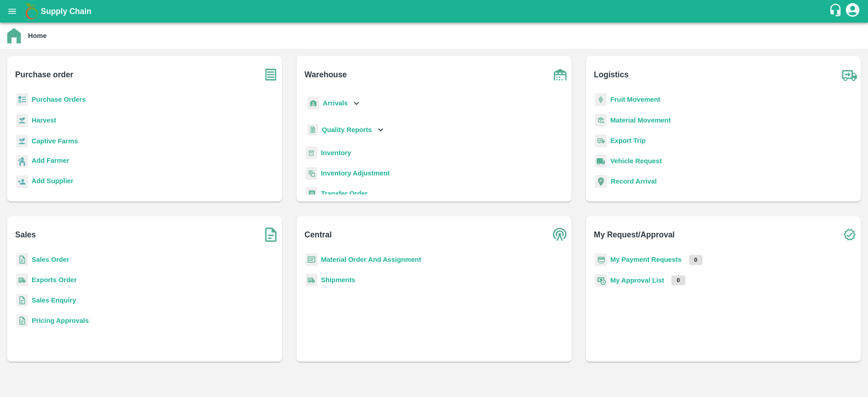 This screenshot has height=397, width=868. What do you see at coordinates (326, 74) in the screenshot?
I see `b: Warehouse` at bounding box center [326, 74].